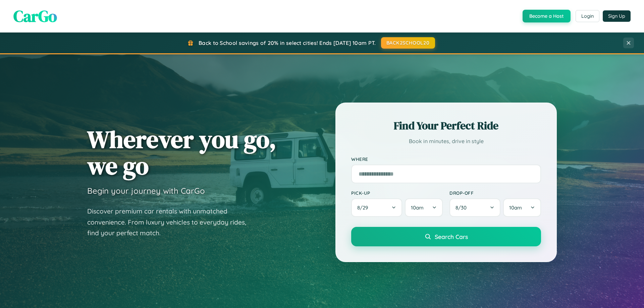  Describe the element at coordinates (446, 141) in the screenshot. I see `p: Book in minutes, drive in style` at that location.